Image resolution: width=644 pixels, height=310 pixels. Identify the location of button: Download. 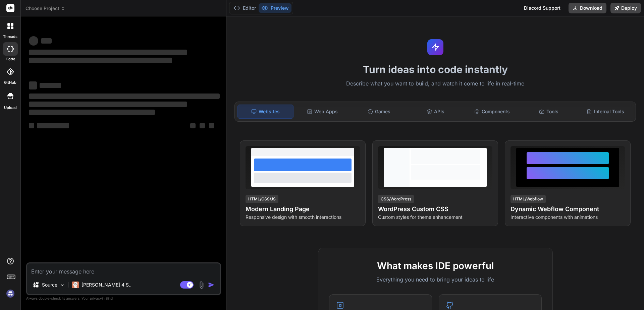
(588, 8).